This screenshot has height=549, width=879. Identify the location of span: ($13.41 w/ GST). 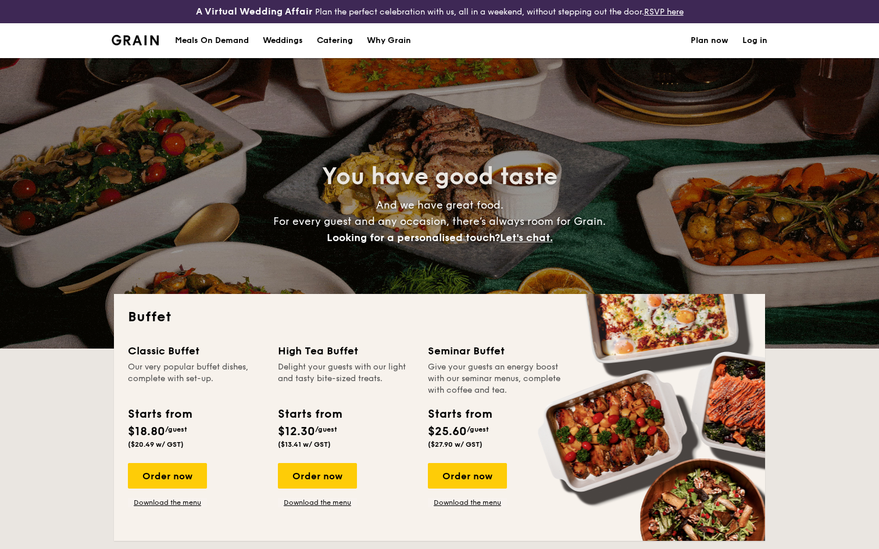
(304, 445).